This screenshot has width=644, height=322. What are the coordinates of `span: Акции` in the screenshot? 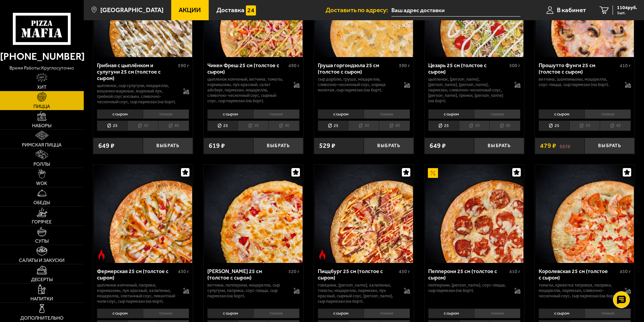 It's located at (190, 10).